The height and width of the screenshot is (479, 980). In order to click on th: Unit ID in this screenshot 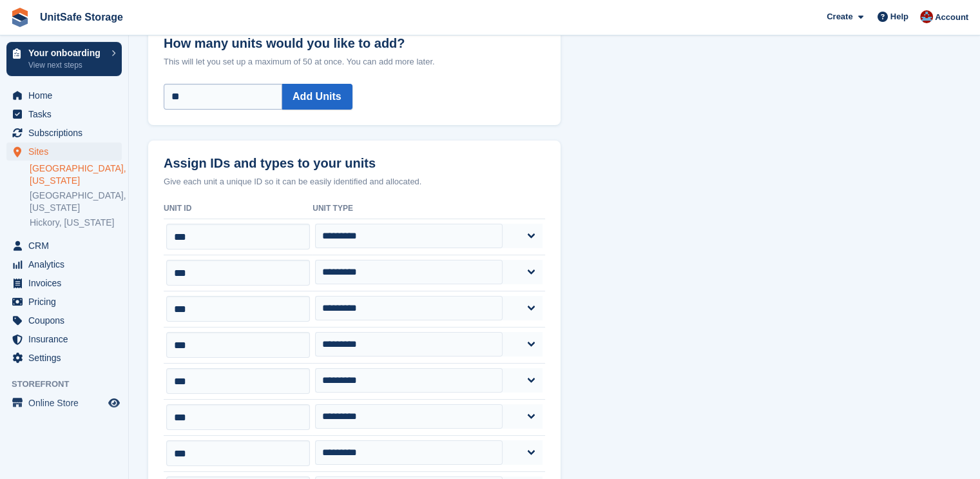, I will do `click(238, 209)`.